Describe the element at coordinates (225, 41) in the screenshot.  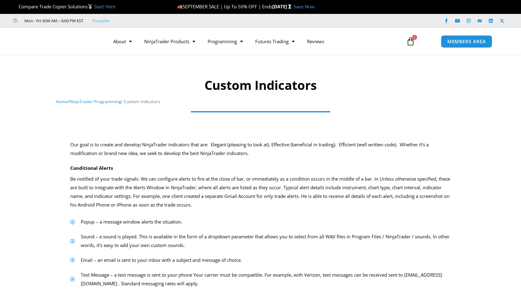
I see `a: Programming` at that location.